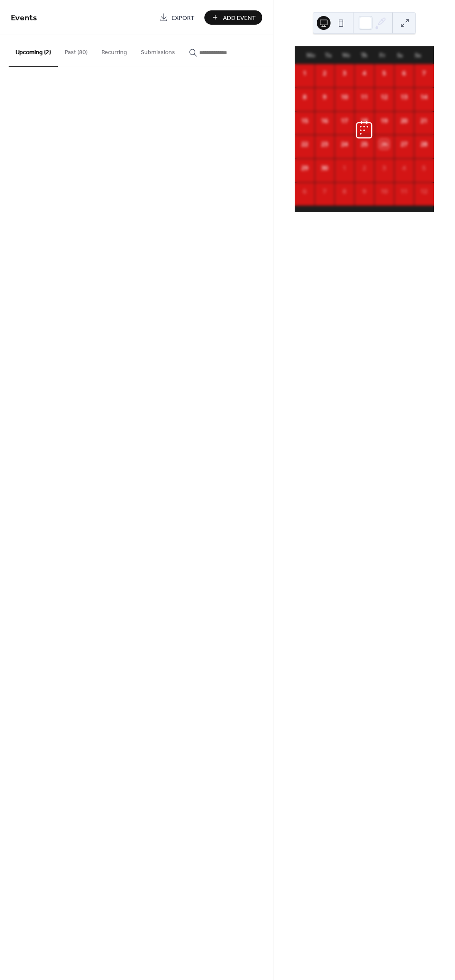  I want to click on div: Fr, so click(382, 56).